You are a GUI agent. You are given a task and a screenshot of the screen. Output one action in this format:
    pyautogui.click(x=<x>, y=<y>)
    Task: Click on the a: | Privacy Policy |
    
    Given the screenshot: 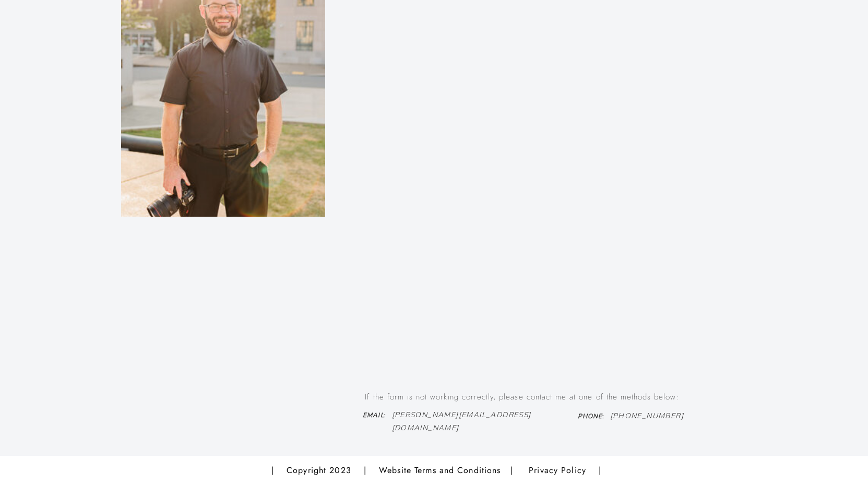 What is the action you would take?
    pyautogui.click(x=562, y=471)
    